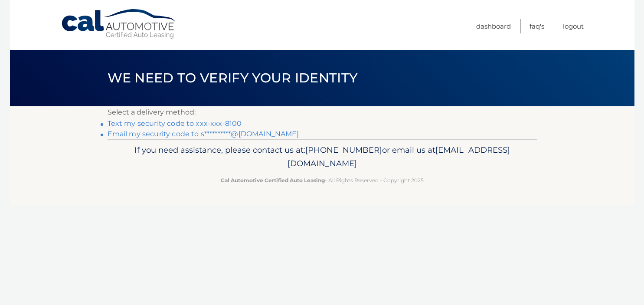 The image size is (644, 305). Describe the element at coordinates (322, 112) in the screenshot. I see `p: Select a delivery method:` at that location.